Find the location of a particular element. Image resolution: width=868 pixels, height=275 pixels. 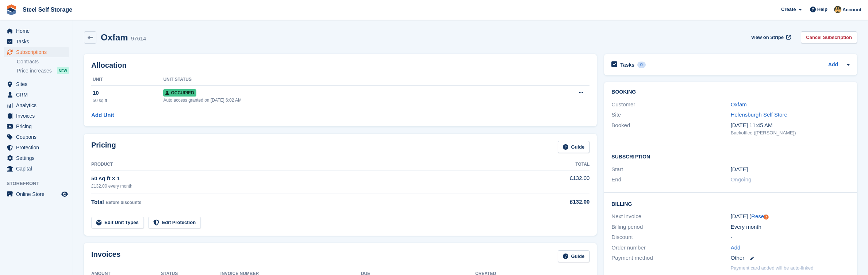

div: Next invoice is located at coordinates (671, 216).